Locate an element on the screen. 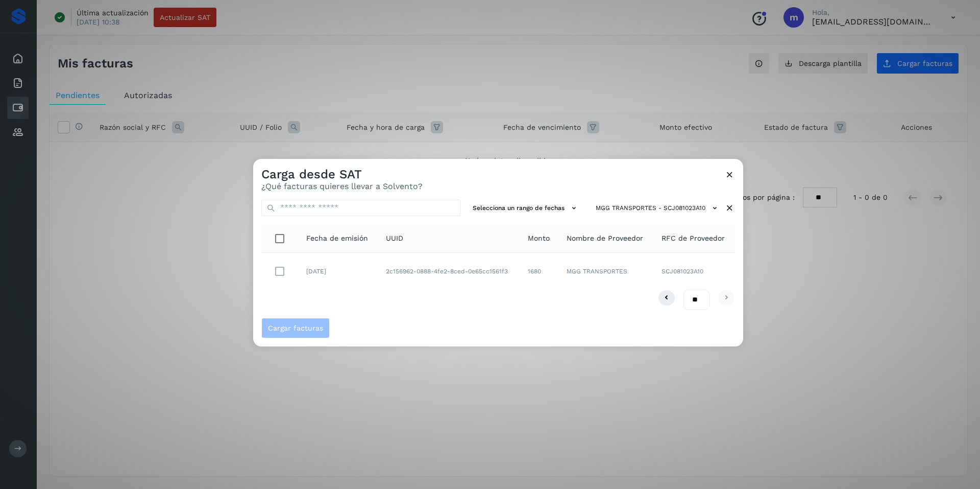  td: MGG TRANSPORTES is located at coordinates (607, 272).